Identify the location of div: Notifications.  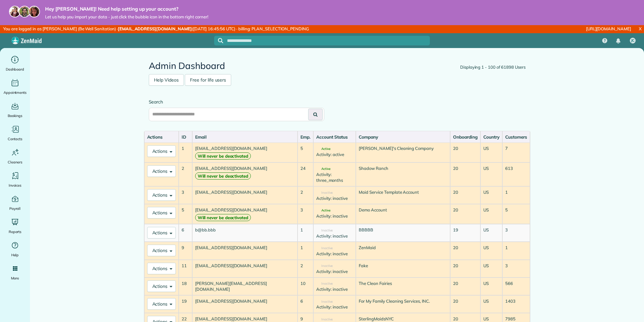
(618, 41).